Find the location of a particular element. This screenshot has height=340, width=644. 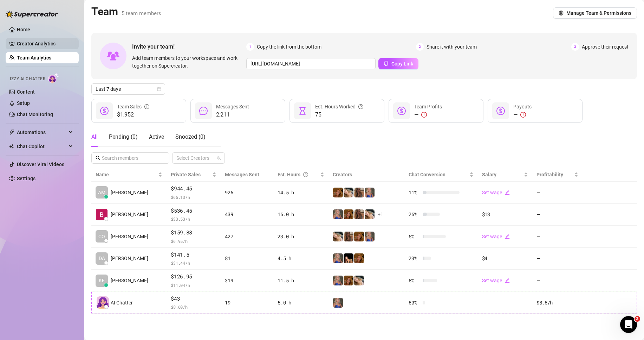

span: CO is located at coordinates (101, 236).